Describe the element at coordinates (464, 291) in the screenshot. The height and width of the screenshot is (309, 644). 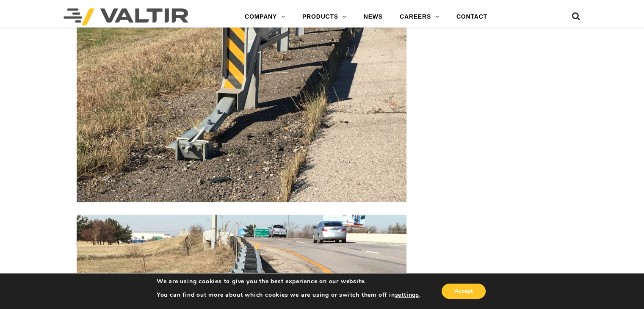
I see `button: Accept` at that location.